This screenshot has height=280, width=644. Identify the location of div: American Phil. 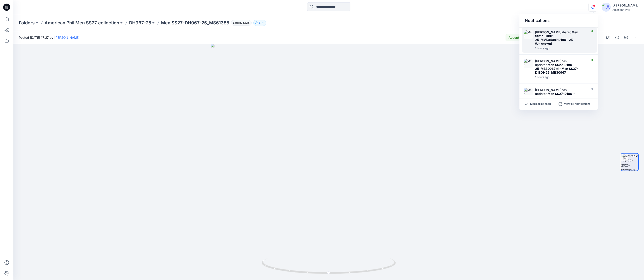
(625, 10).